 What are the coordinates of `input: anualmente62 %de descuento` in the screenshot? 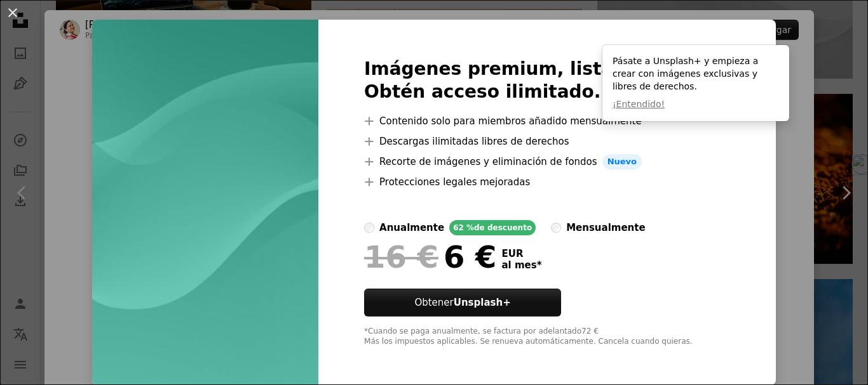 It's located at (369, 228).